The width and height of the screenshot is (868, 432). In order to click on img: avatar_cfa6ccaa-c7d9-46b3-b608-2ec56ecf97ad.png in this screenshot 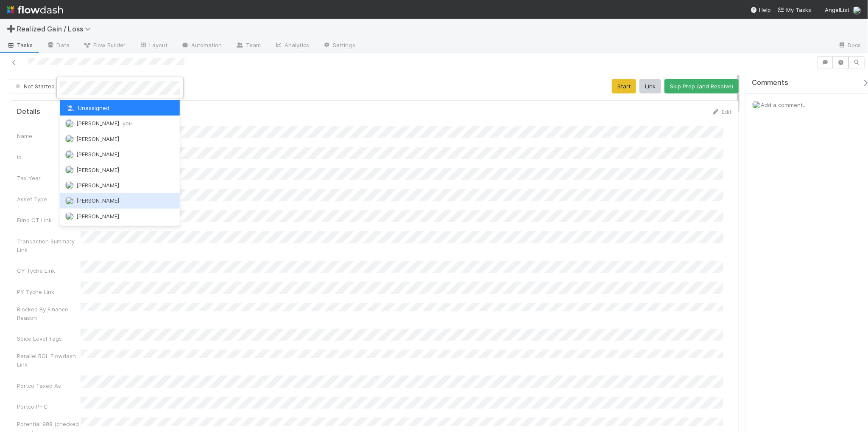, I will do `click(69, 216)`.